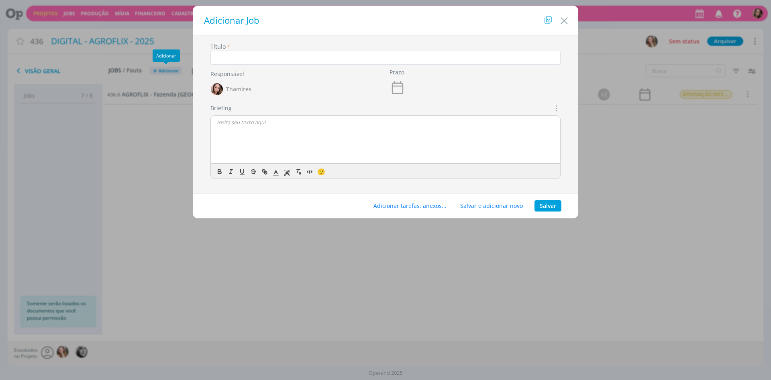 The height and width of the screenshot is (380, 771). Describe the element at coordinates (386, 112) in the screenshot. I see `div: dialog` at that location.